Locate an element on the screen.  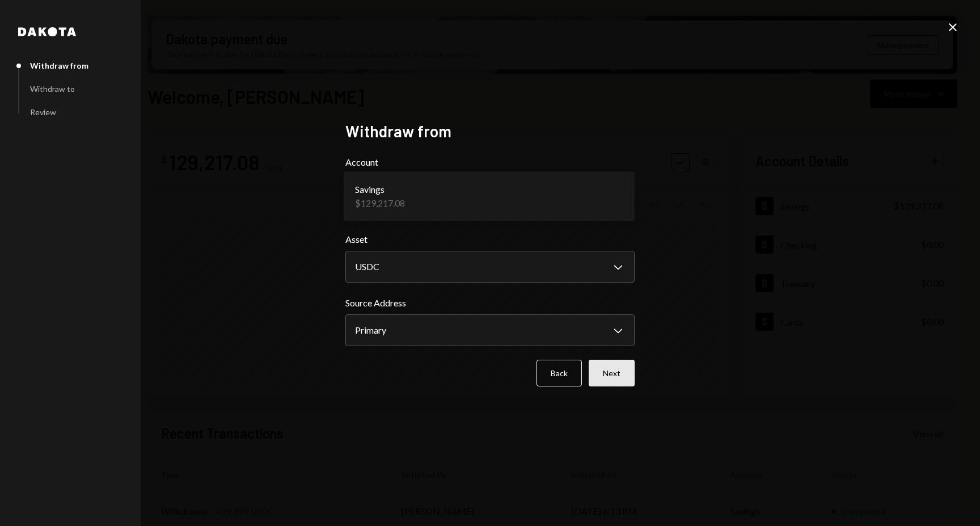
label: Account is located at coordinates (490, 162).